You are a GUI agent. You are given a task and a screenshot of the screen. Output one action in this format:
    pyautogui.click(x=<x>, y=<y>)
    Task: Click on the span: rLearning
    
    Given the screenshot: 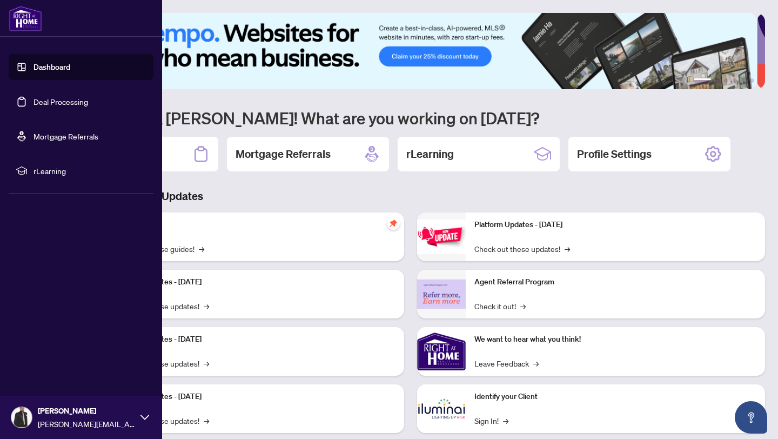 What is the action you would take?
    pyautogui.click(x=90, y=171)
    